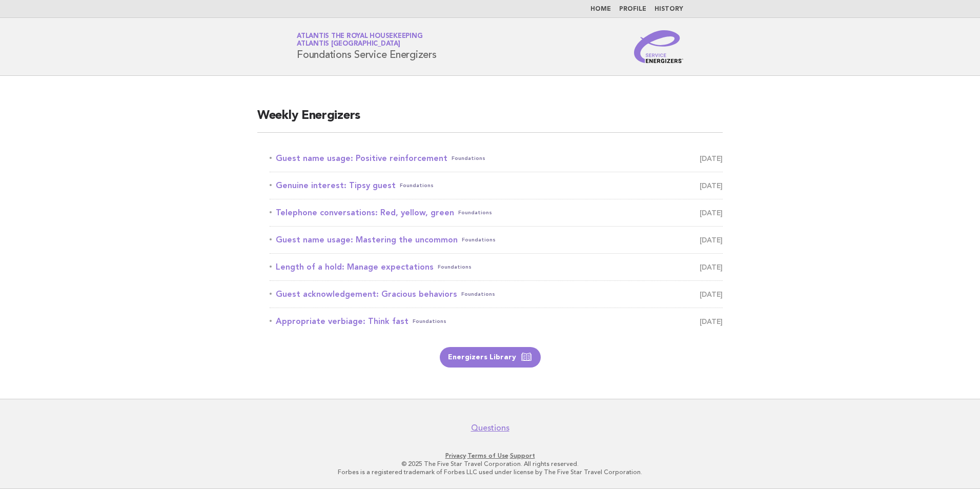 The image size is (980, 489). Describe the element at coordinates (490, 464) in the screenshot. I see `p: © 2025 The Five Star Travel Corporation. All rights reserved.` at that location.